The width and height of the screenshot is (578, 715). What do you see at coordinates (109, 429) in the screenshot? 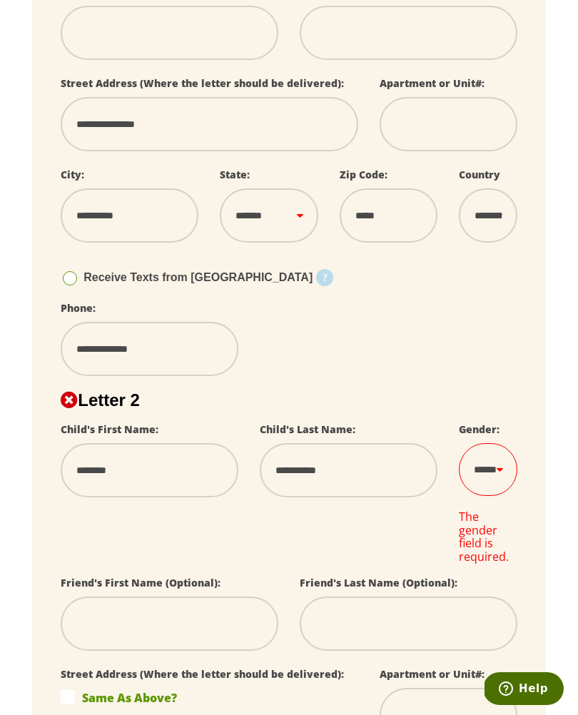
I see `label: Child's First Name:` at bounding box center [109, 429].